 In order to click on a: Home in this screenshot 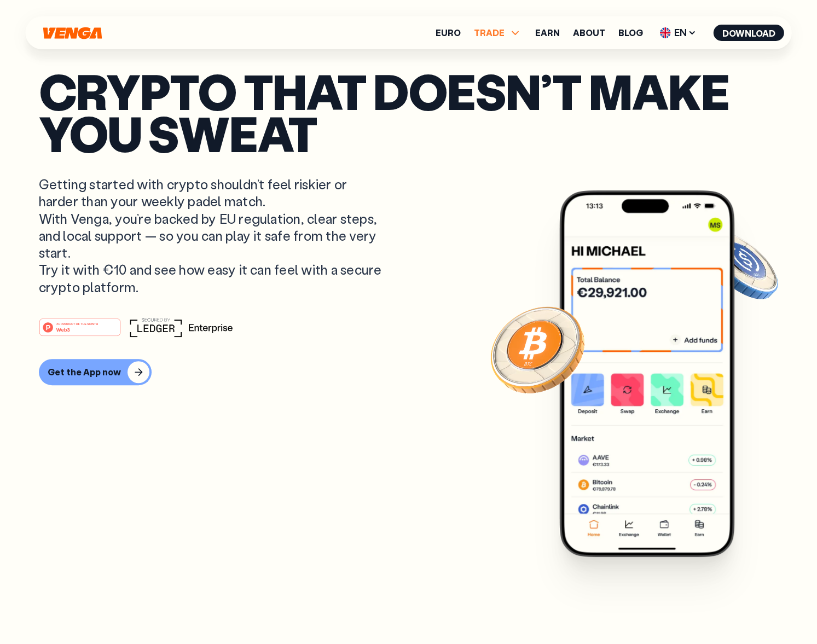, I will do `click(73, 32)`.